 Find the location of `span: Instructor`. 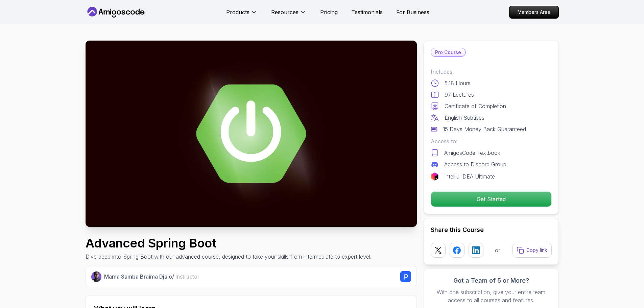

span: Instructor is located at coordinates (187, 277).